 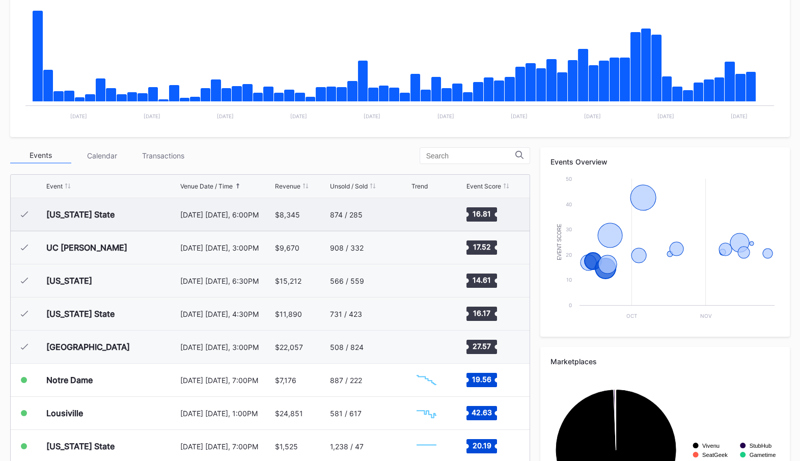 What do you see at coordinates (288, 281) in the screenshot?
I see `div: $15,212` at bounding box center [288, 281].